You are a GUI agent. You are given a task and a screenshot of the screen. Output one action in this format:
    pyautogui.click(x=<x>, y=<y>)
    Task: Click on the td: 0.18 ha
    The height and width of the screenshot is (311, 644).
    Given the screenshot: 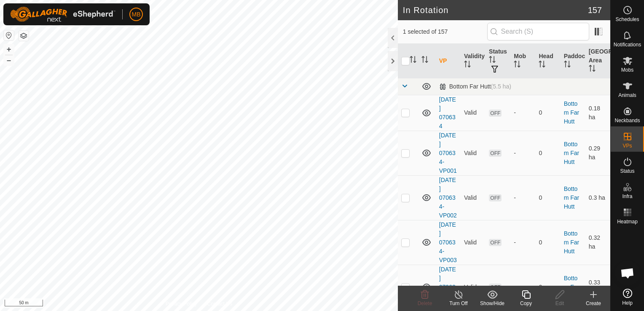 What is the action you would take?
    pyautogui.click(x=597, y=113)
    